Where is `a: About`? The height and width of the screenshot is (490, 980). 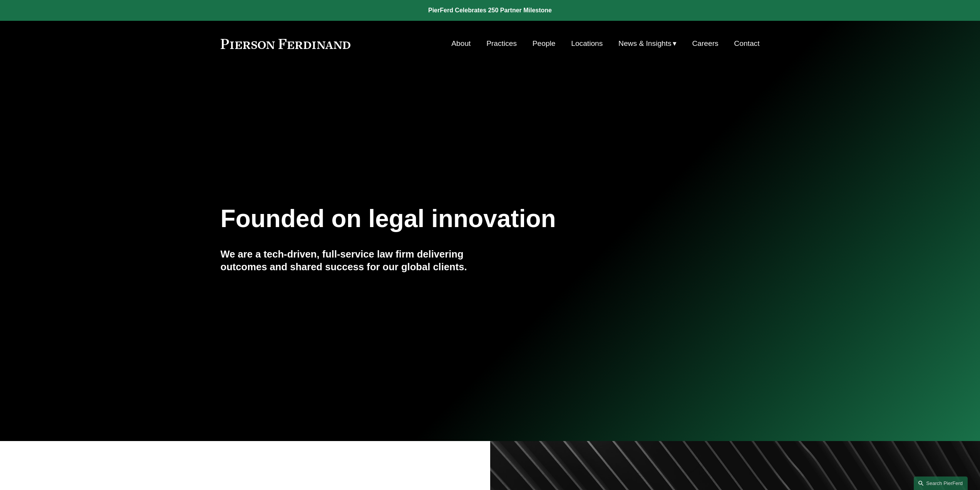
a: About is located at coordinates (461, 43).